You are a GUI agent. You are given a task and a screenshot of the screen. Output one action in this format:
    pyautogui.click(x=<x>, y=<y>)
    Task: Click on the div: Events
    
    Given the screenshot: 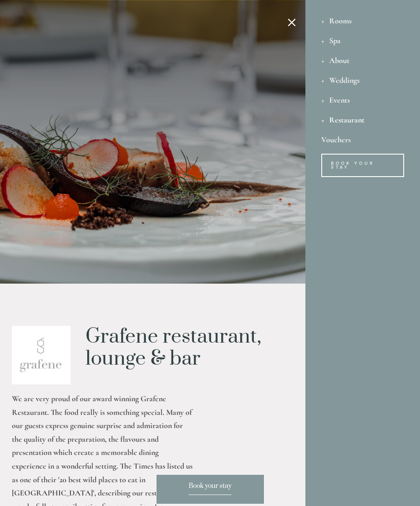 What is the action you would take?
    pyautogui.click(x=363, y=99)
    